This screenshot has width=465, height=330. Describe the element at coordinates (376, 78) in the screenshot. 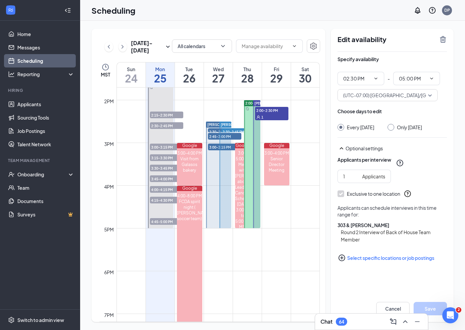

I see `svg: ChevronDown` at that location.